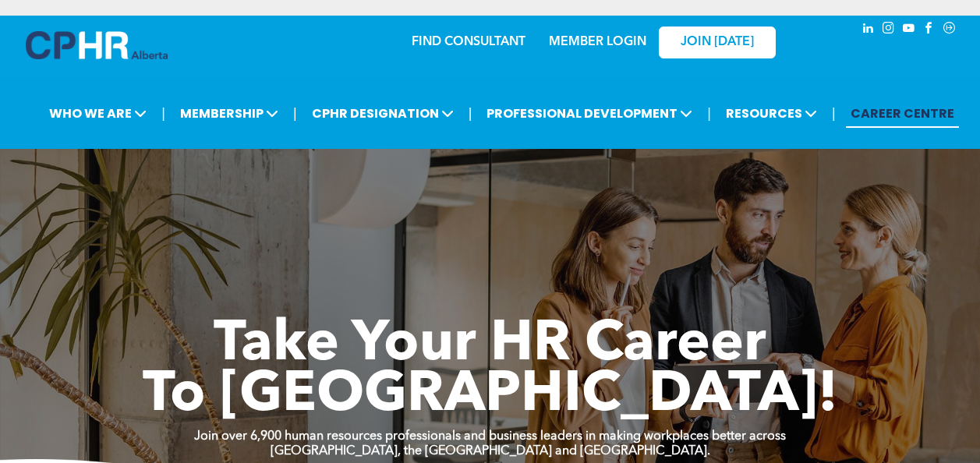 Image resolution: width=980 pixels, height=463 pixels. I want to click on span: Take Your HR Career, so click(490, 345).